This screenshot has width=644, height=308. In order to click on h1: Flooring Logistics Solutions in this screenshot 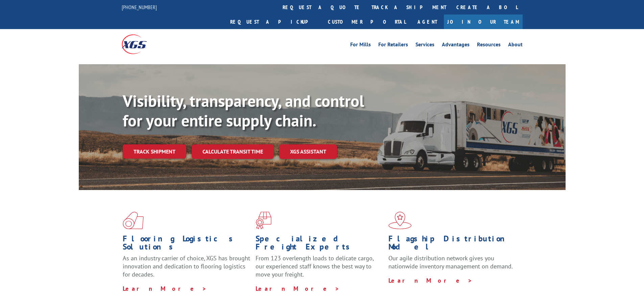, I will do `click(186, 244)`.